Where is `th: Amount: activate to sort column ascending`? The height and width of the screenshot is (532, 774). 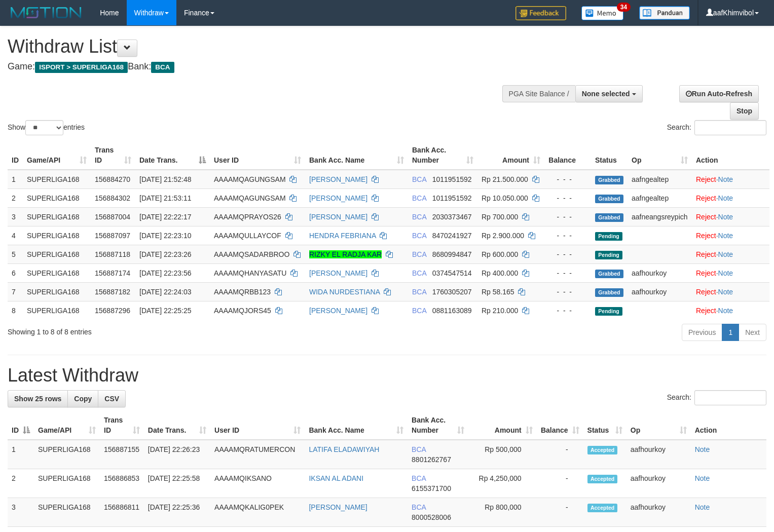 th: Amount: activate to sort column ascending is located at coordinates (503, 425).